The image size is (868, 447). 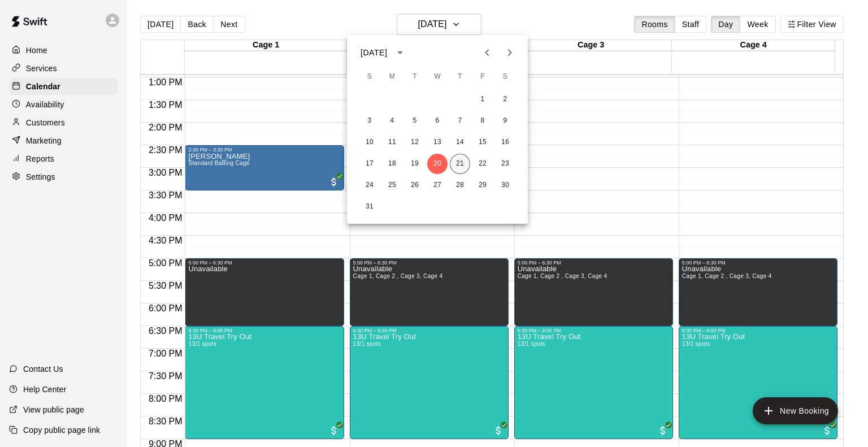 I want to click on button: Previous month, so click(x=487, y=53).